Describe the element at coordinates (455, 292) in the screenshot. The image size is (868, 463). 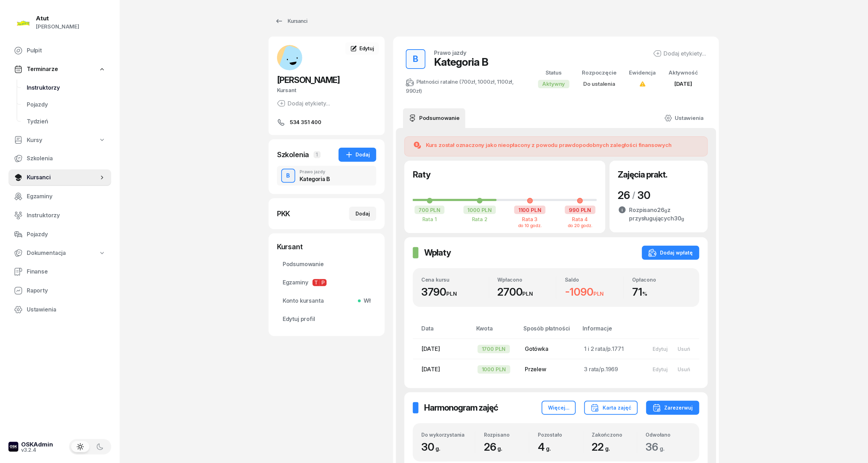
I see `div: 3790` at that location.